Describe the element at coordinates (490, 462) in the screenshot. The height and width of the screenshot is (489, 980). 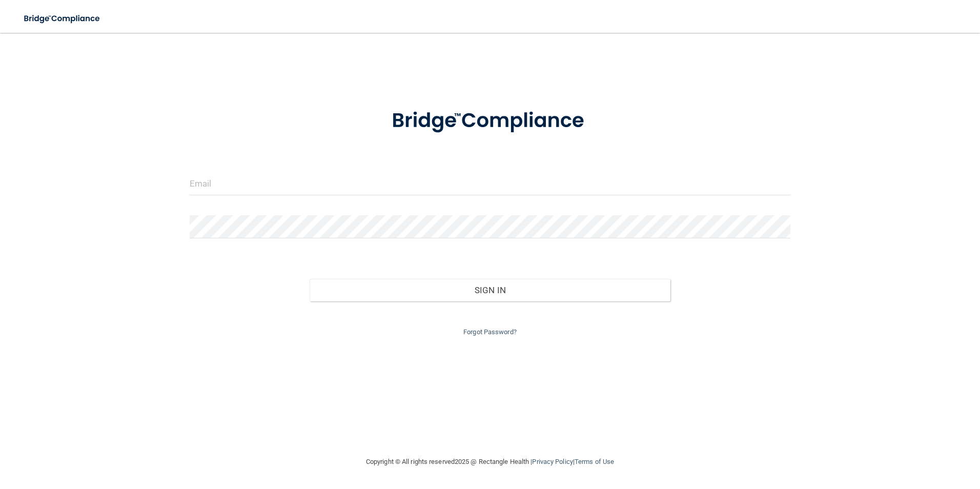
I see `div: Copyright © All rights reserved 2025 @ Rectangle Health | |` at that location.